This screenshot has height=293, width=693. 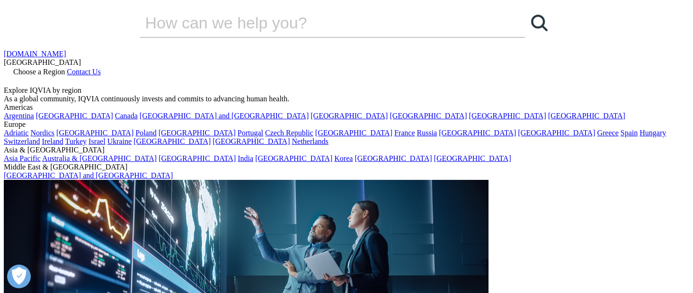 What do you see at coordinates (19, 277) in the screenshot?
I see `button: 優先設定センターを開く` at bounding box center [19, 277].